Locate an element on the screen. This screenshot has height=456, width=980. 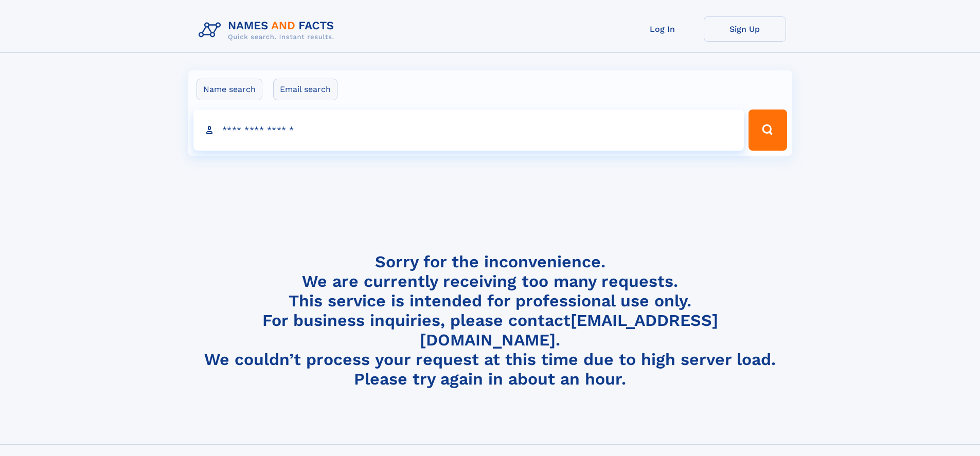
h4: Sorry for the inconvenience. We are currently receiving too many requests. This service is intend... is located at coordinates (490, 321).